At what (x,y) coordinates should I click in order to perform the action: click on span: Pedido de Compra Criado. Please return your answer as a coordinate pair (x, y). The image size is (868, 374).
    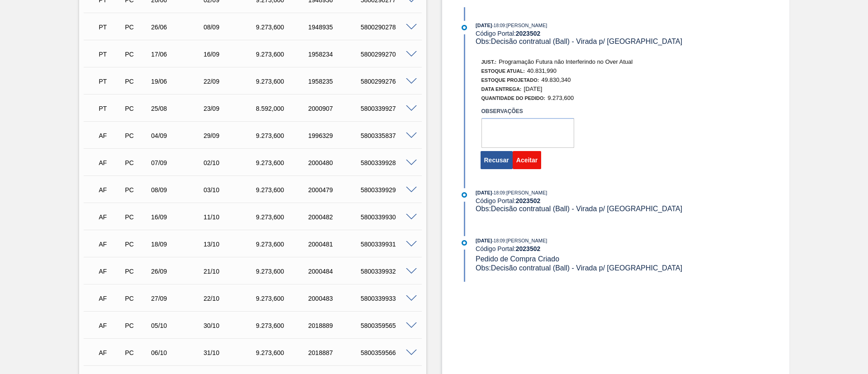
    Looking at the image, I should click on (518, 259).